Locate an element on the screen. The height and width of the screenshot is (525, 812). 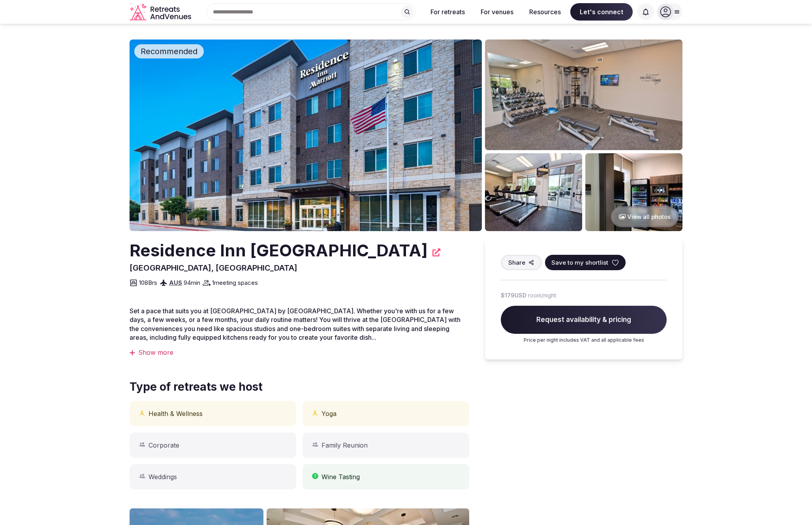
span: 1 meeting spaces is located at coordinates (235, 282).